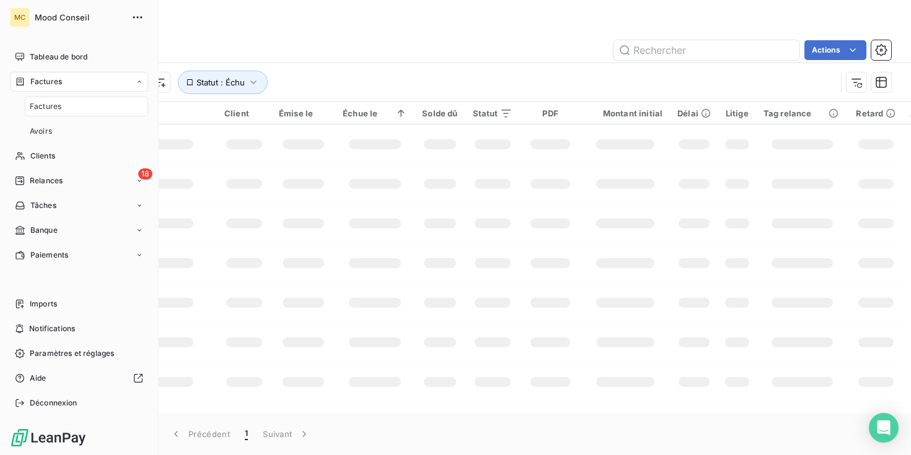  Describe the element at coordinates (38, 378) in the screenshot. I see `span: Aide` at that location.